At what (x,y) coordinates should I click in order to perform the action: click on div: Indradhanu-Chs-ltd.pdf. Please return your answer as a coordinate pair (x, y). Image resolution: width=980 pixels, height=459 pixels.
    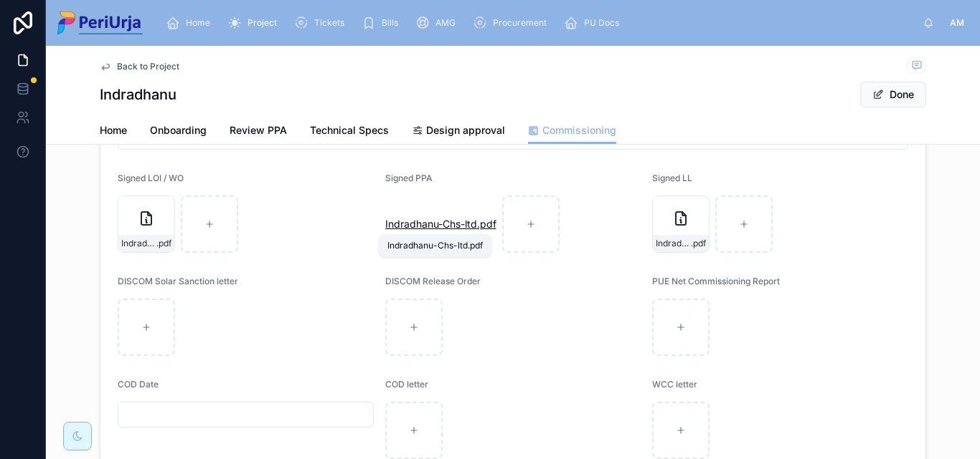
    Looking at the image, I should click on (434, 246).